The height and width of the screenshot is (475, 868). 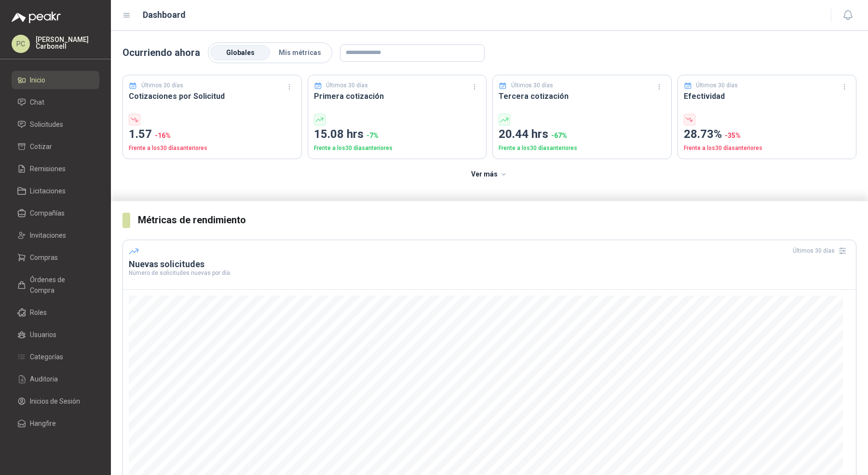 I want to click on span: -35 %, so click(x=732, y=136).